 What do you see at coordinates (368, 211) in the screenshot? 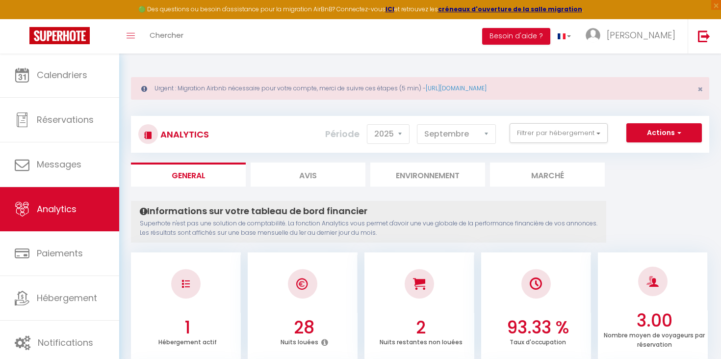
I see `h4: Informations sur votre tableau de bord financier` at bounding box center [368, 211].